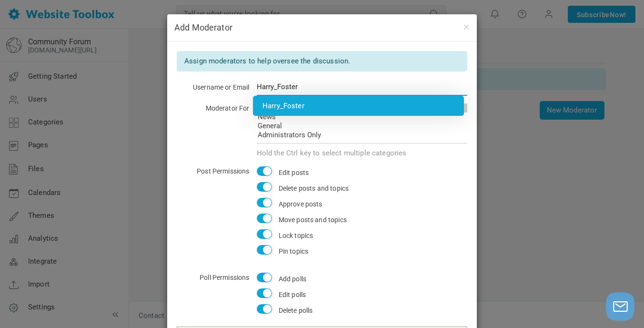 This screenshot has height=328, width=644. I want to click on div: Assign moderators to help oversee the discussion., so click(322, 61).